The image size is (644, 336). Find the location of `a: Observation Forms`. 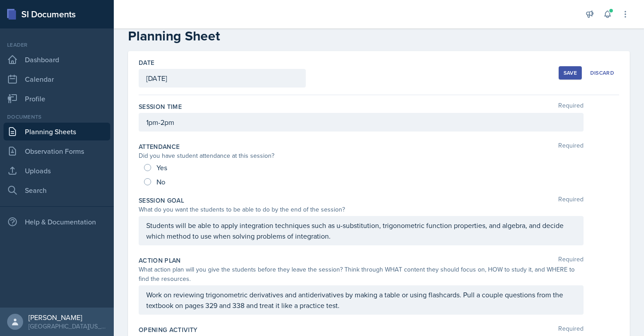

a: Observation Forms is located at coordinates (57, 151).